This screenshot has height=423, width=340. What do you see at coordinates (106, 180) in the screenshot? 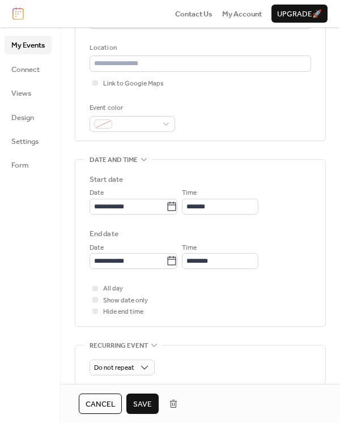
I see `div: Start date` at bounding box center [106, 180].